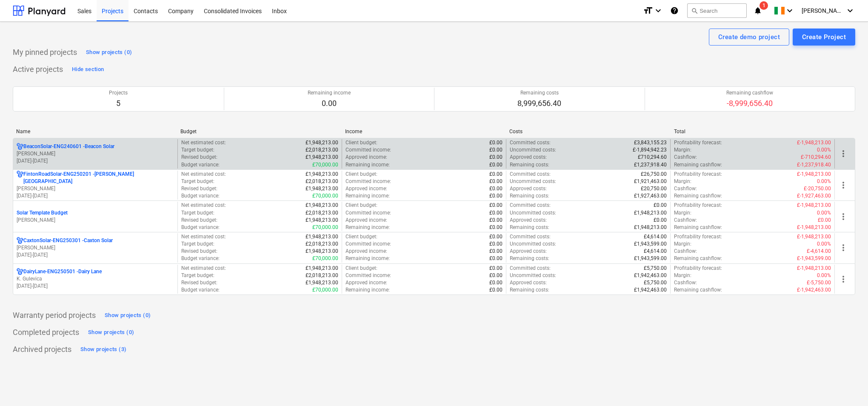 The width and height of the screenshot is (868, 406). Describe the element at coordinates (69, 146) in the screenshot. I see `p: BeaconSolar-ENG240601 - Beacon Solar` at that location.